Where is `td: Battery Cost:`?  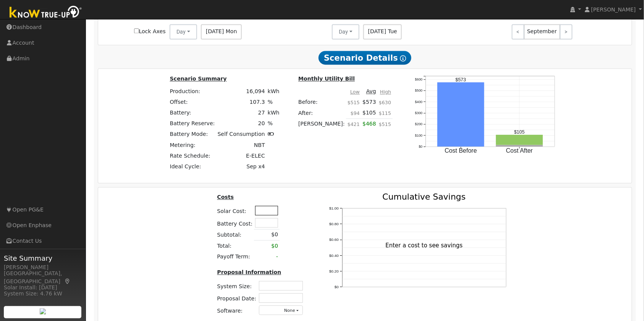
td: Battery Cost: is located at coordinates (234, 223).